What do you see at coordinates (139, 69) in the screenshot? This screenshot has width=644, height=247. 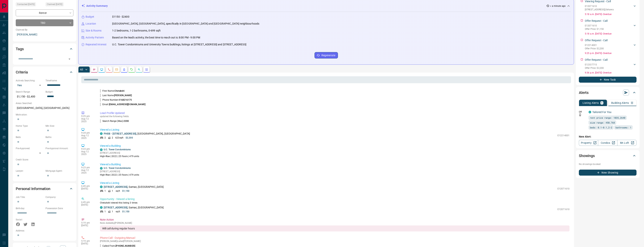 I see `svg: Opportunities` at bounding box center [139, 69].